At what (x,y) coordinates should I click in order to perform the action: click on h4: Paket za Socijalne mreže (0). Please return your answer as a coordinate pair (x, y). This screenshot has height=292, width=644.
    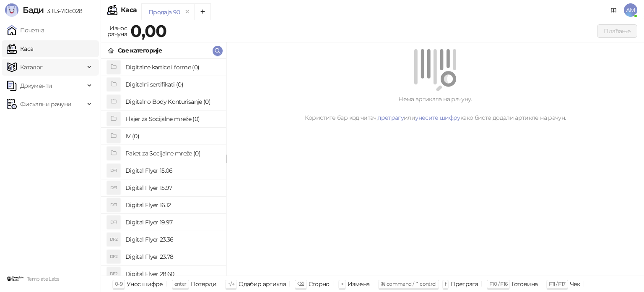
    Looking at the image, I should click on (172, 154).